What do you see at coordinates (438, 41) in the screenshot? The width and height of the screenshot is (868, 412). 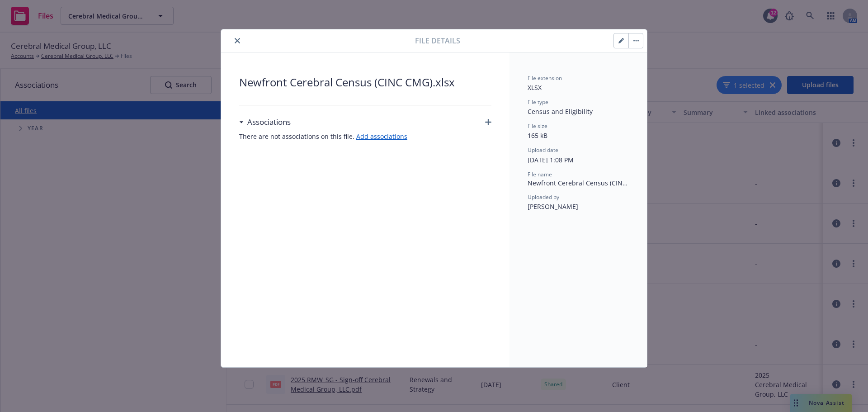 I see `span: File details` at bounding box center [438, 41].